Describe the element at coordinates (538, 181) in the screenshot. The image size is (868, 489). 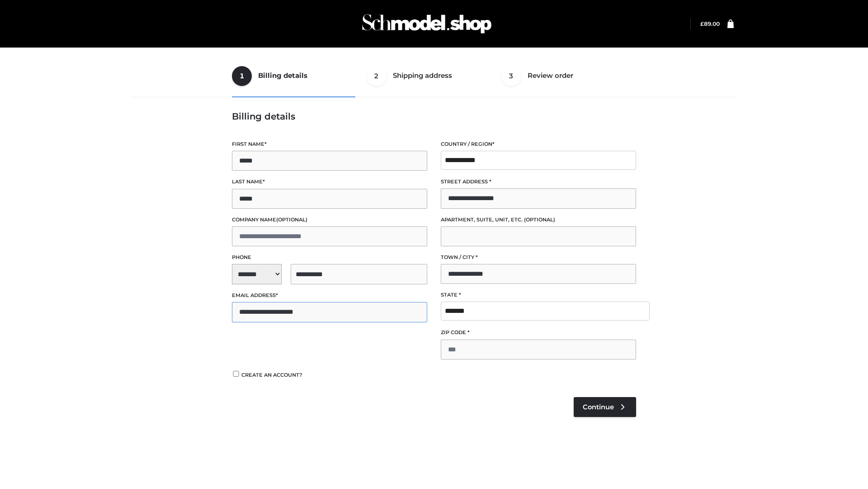
I see `label: Street address` at that location.